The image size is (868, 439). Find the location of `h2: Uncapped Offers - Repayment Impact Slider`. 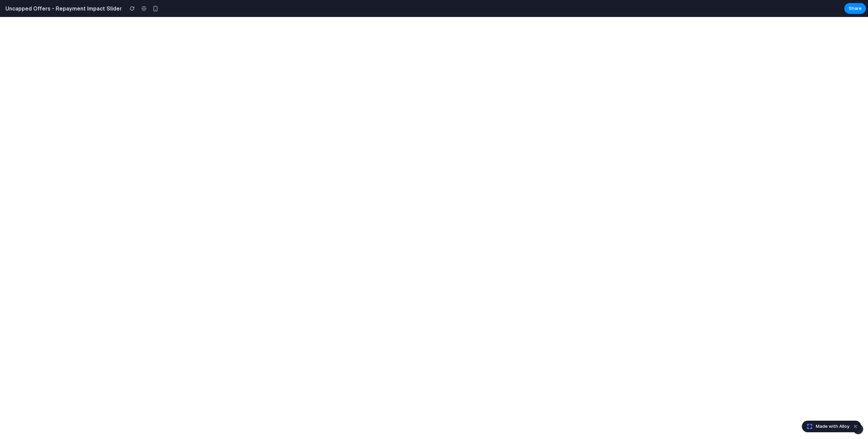

h2: Uncapped Offers - Repayment Impact Slider is located at coordinates (62, 9).